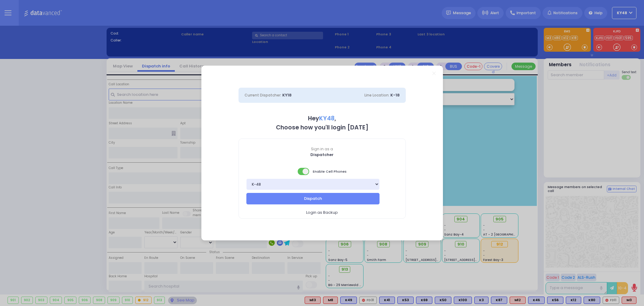  I want to click on button: Dispatch, so click(313, 199).